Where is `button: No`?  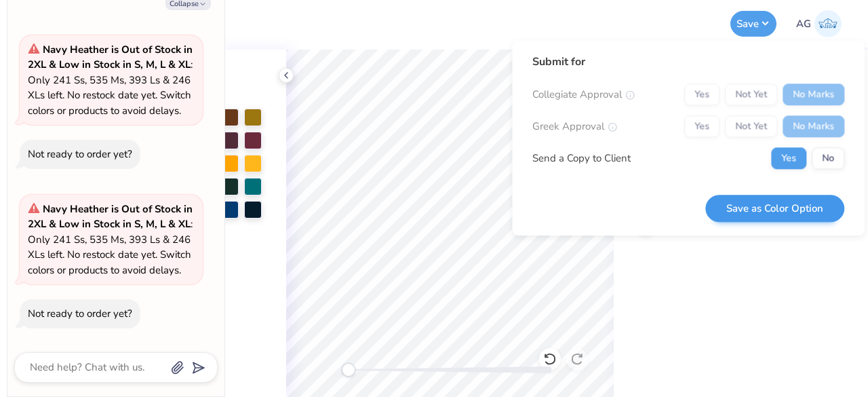
button: No is located at coordinates (828, 158).